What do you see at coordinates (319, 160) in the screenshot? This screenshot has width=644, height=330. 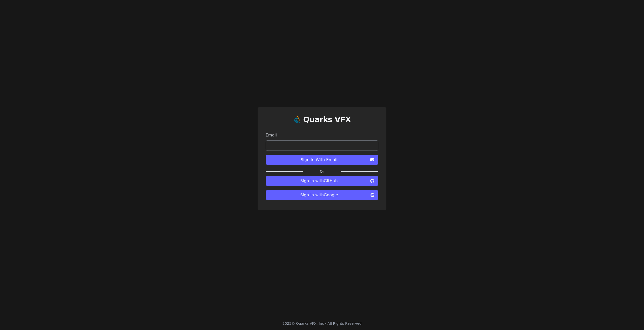 I see `span: Sign In With Email` at bounding box center [319, 160].